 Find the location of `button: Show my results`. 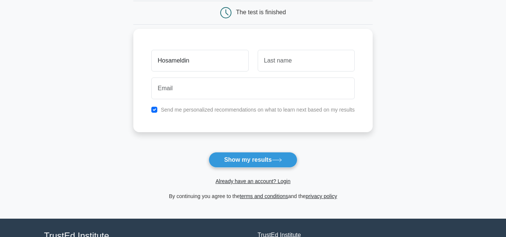

button: Show my results is located at coordinates (253, 160).